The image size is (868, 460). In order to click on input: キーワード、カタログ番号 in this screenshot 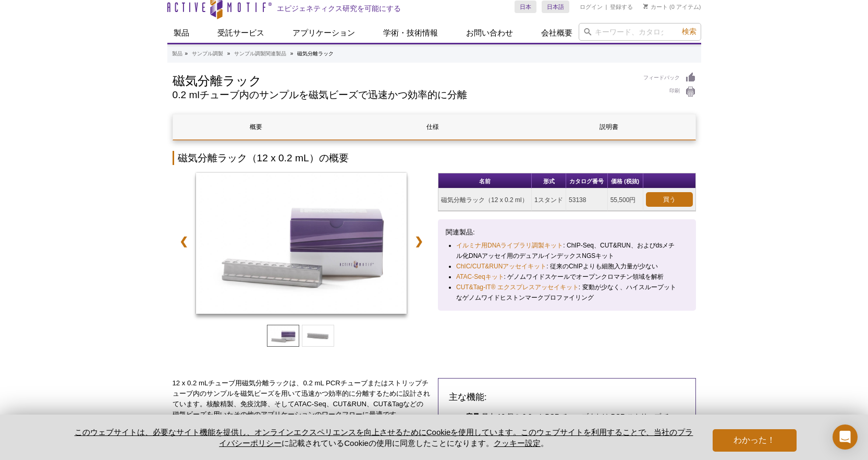, I will do `click(640, 32)`.